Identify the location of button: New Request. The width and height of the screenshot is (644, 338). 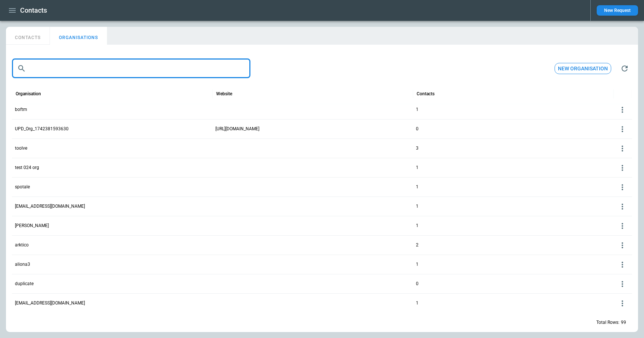
(617, 10).